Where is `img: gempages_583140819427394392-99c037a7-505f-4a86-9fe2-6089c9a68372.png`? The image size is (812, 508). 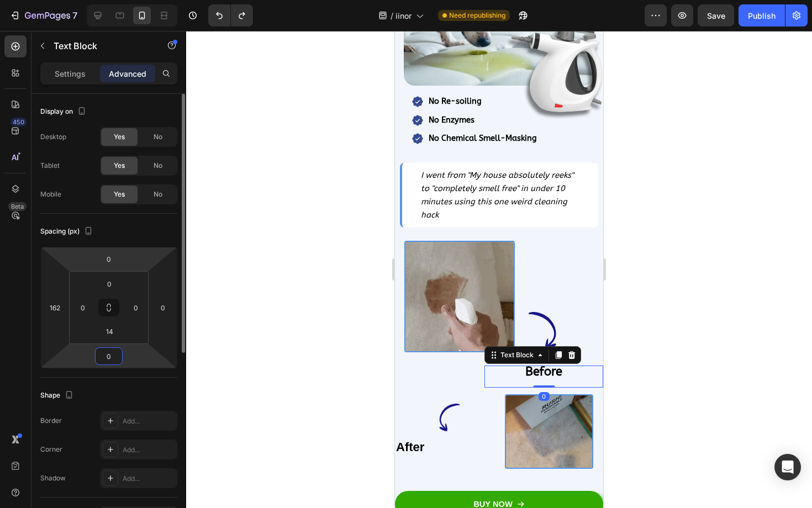 img: gempages_583140819427394392-99c037a7-505f-4a86-9fe2-6089c9a68372.png is located at coordinates (49, 385).